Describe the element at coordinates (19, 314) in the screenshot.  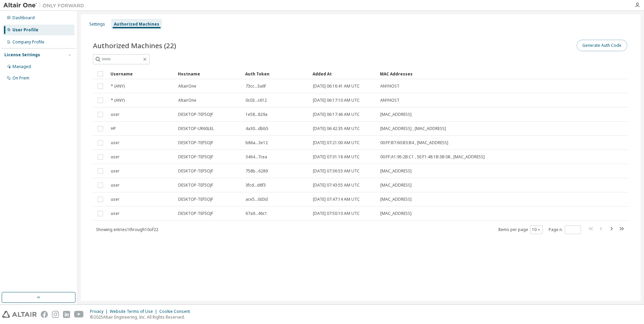
I see `img: altair_logo.svg` at that location.